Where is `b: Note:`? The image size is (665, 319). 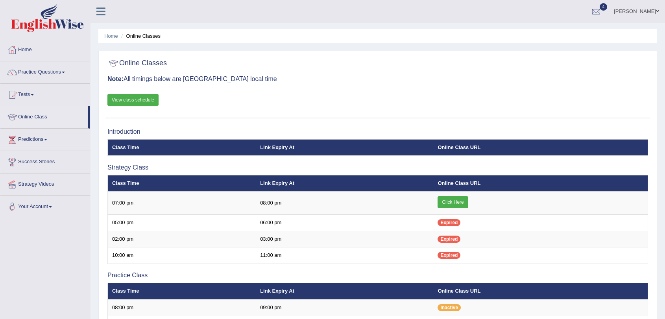 b: Note: is located at coordinates (115, 79).